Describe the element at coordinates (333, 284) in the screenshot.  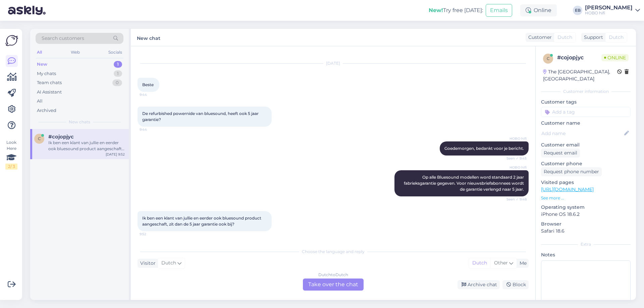
I see `div: Take over the chat` at that location.